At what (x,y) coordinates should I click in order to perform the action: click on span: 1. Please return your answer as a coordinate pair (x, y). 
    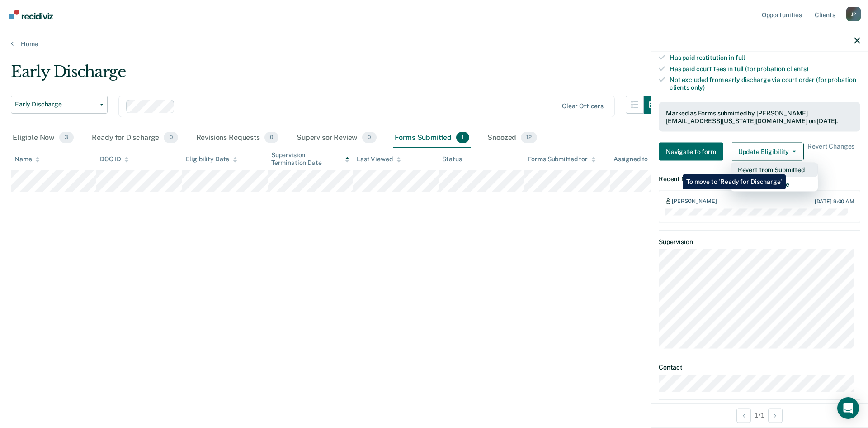
    Looking at the image, I should click on (463, 138).